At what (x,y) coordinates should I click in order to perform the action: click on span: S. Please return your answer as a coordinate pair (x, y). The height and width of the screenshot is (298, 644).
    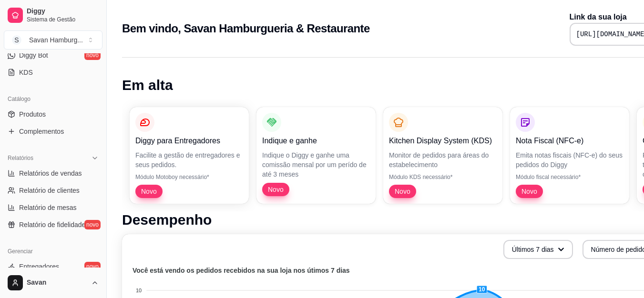
    Looking at the image, I should click on (17, 40).